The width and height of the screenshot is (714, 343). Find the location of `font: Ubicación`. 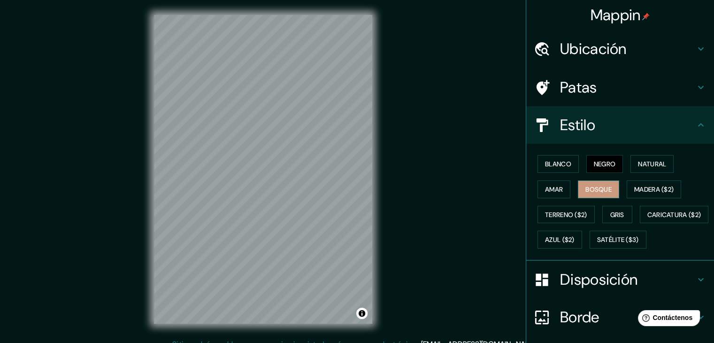

font: Ubicación is located at coordinates (594, 49).